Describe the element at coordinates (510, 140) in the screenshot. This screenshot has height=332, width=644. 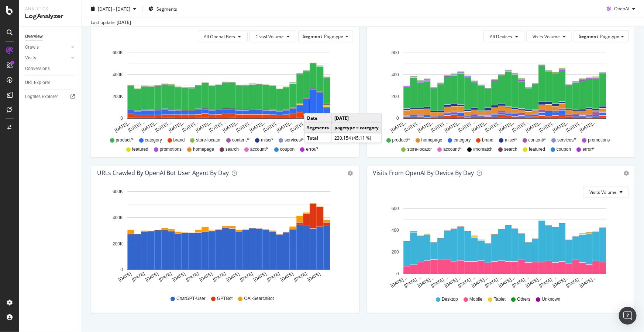
I see `span: misc/*` at that location.